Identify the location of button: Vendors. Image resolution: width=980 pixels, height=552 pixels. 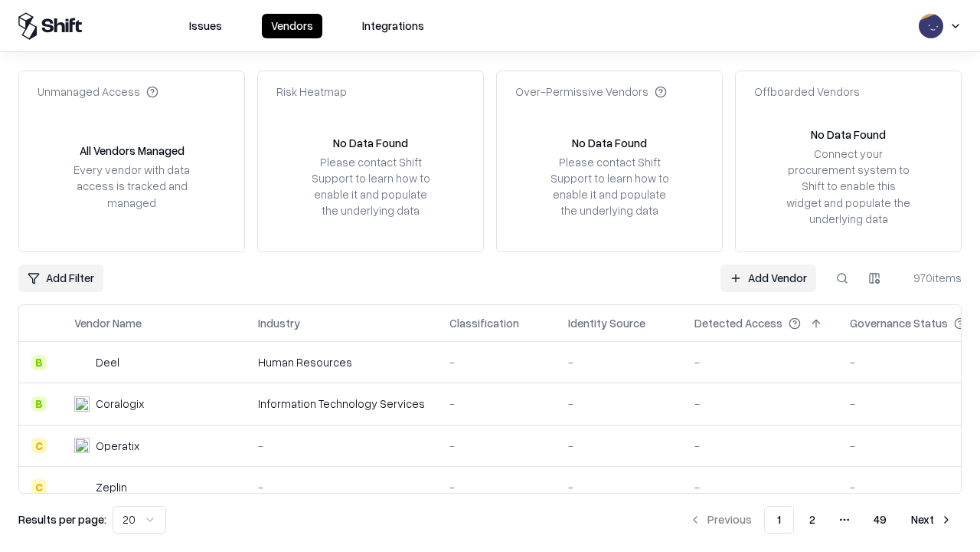
(292, 26).